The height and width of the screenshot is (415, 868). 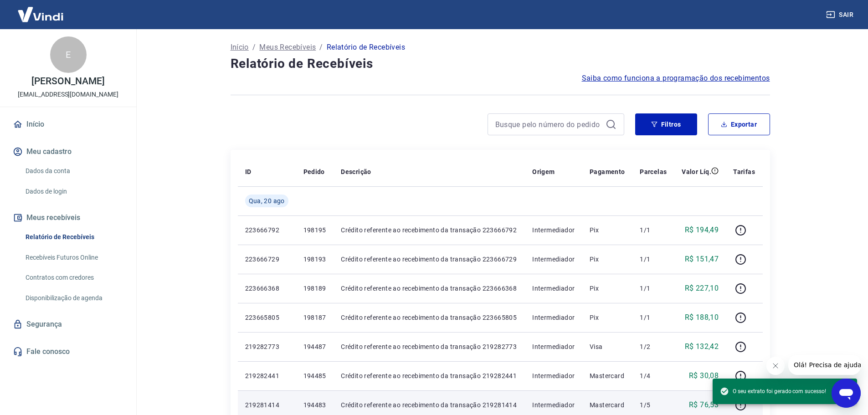 I want to click on p: 198193, so click(x=315, y=259).